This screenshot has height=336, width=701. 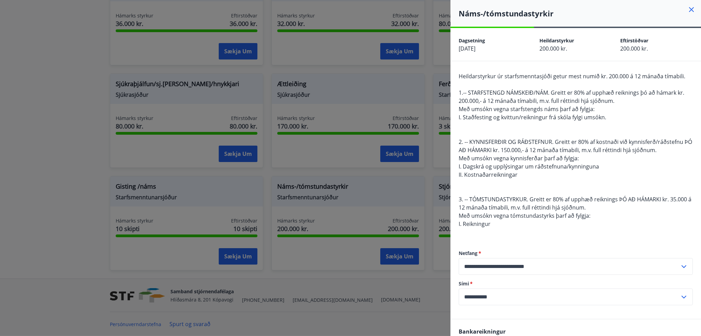 I want to click on span: 3. -- TÓMSTUNDASTYRKUR. Greitt er 80% af upphæð reiknings ÞÓ AÐ HÁMARKI kr. 35.000 á 12 mánaða tí..., so click(x=575, y=204).